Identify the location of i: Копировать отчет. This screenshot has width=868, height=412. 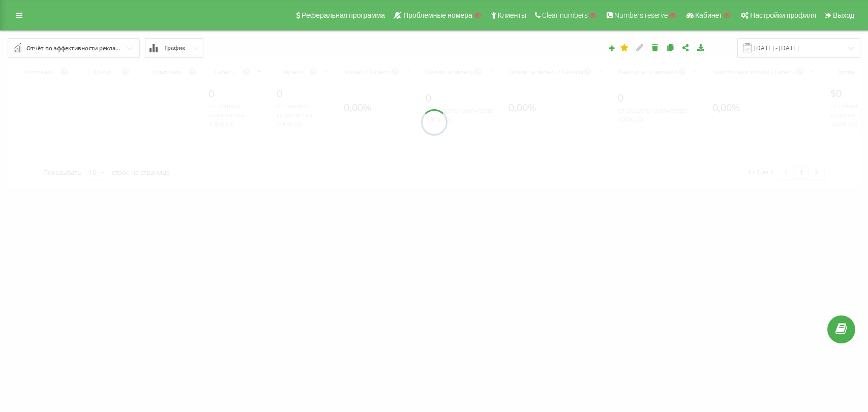
(670, 47).